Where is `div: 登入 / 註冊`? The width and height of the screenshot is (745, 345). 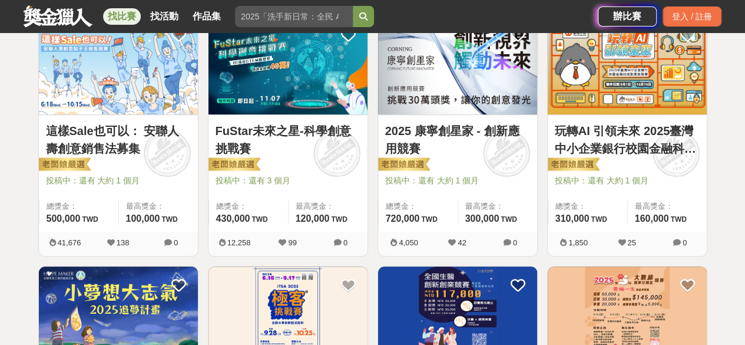
div: 登入 / 註冊 is located at coordinates (692, 16).